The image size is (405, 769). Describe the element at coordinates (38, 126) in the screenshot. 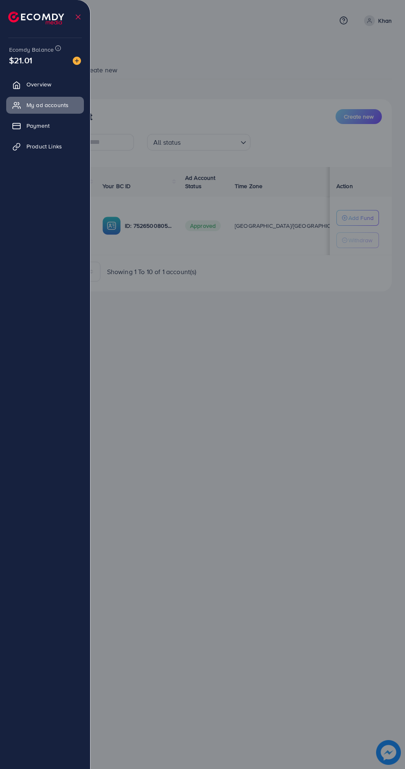

I see `span: Payment` at that location.